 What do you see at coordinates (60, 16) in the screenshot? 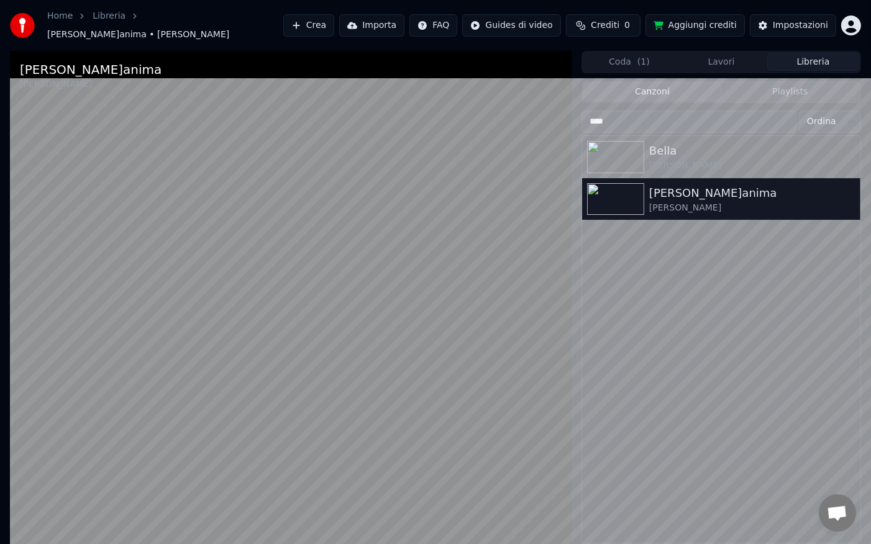
I see `a: Home` at bounding box center [60, 16].